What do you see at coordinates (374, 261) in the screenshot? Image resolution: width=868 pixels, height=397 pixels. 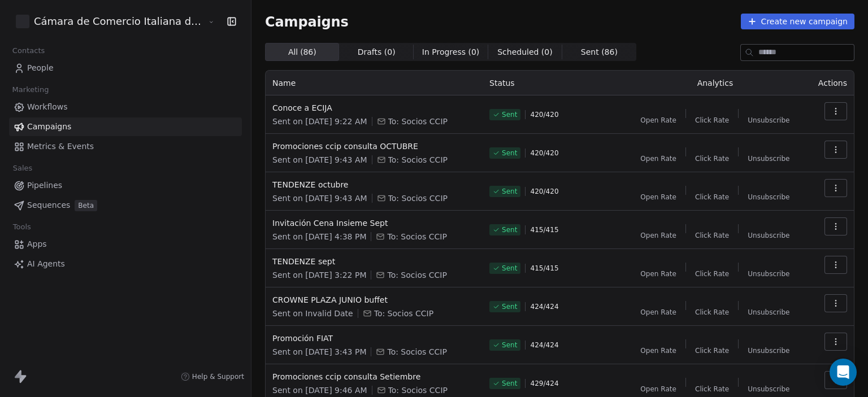 I see `span: TENDENZE sept` at bounding box center [374, 261].